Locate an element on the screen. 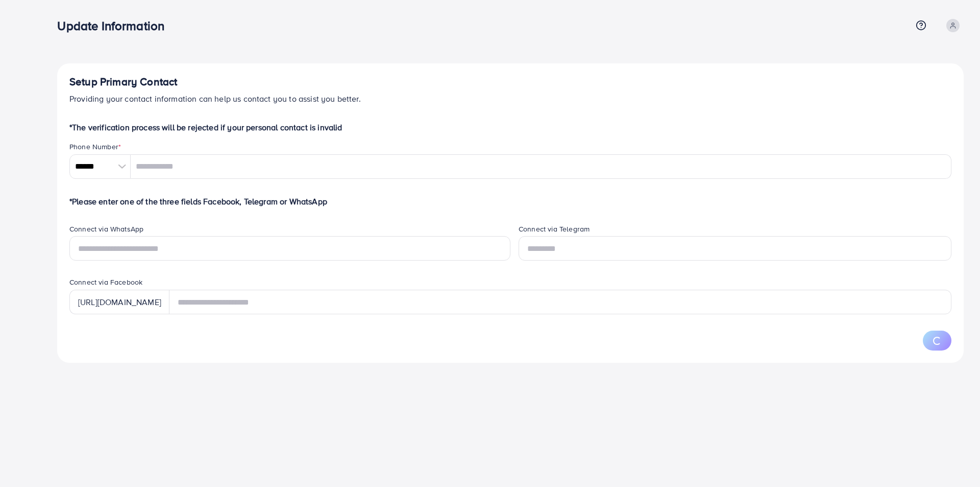 The width and height of the screenshot is (980, 487). label: Connect via Telegram is located at coordinates (554, 229).